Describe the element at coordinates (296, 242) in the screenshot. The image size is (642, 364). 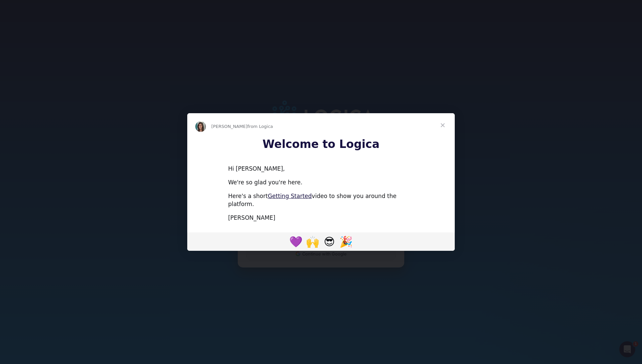
I see `span: purple heart reaction` at that location.